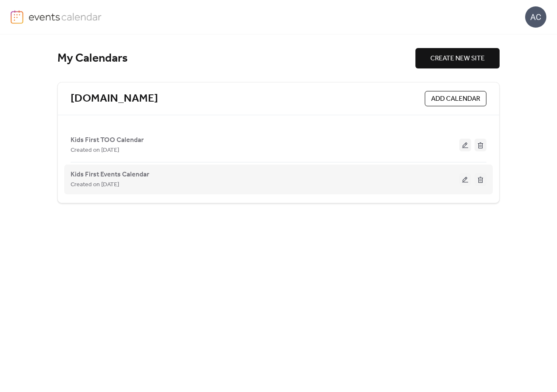 The image size is (557, 392). I want to click on div: AC, so click(536, 17).